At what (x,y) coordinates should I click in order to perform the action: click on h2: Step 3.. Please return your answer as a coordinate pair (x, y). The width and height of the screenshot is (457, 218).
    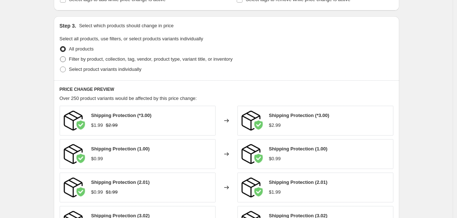
    Looking at the image, I should click on (68, 26).